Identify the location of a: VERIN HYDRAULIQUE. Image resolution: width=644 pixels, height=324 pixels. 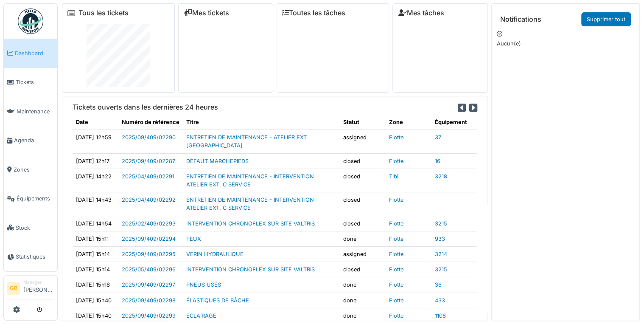
(215, 254).